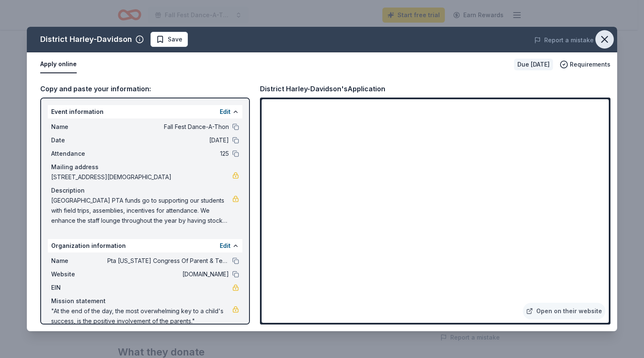 The height and width of the screenshot is (358, 644). I want to click on button: Report a mistake, so click(564, 40).